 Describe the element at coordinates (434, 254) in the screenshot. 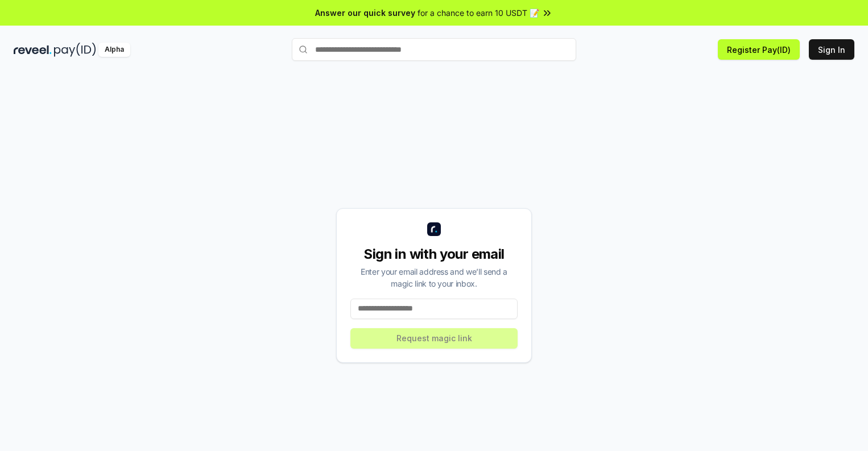

I see `div: Sign in with your email` at that location.